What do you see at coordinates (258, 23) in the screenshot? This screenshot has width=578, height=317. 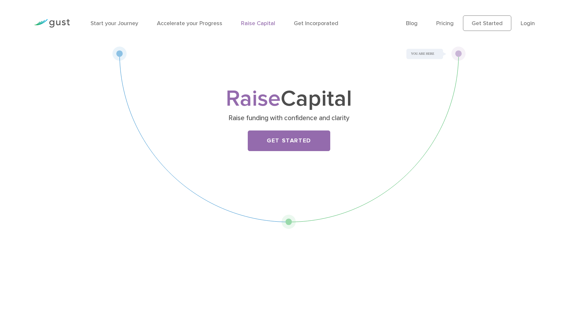 I see `a: Raise Capital` at bounding box center [258, 23].